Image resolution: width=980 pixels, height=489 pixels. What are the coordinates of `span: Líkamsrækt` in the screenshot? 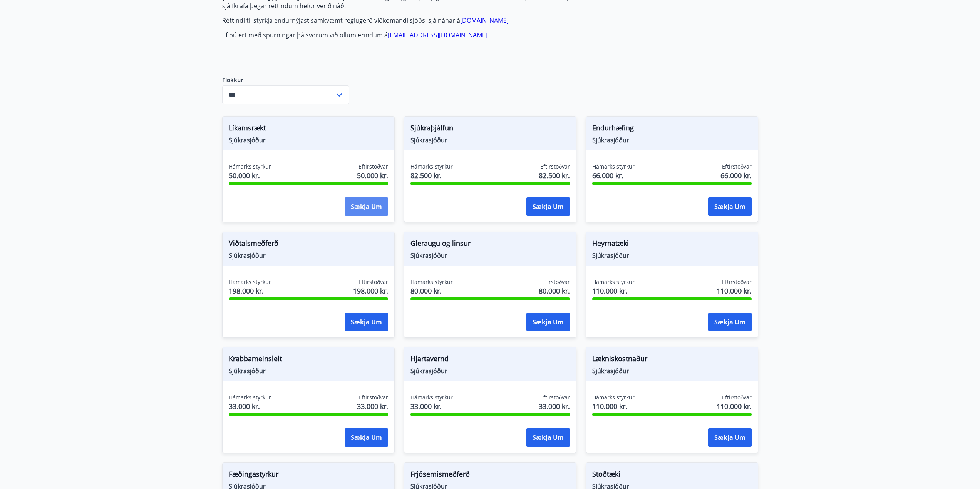 It's located at (308, 129).